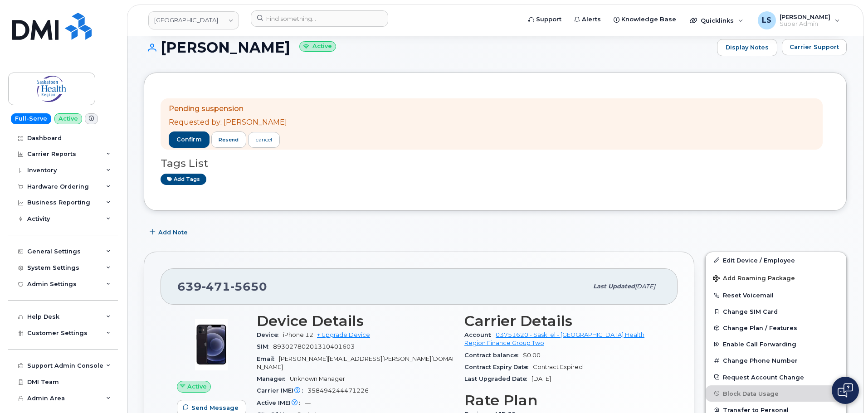 The width and height of the screenshot is (868, 413). What do you see at coordinates (498, 366) in the screenshot?
I see `span: Contract Expiry Date` at bounding box center [498, 366].